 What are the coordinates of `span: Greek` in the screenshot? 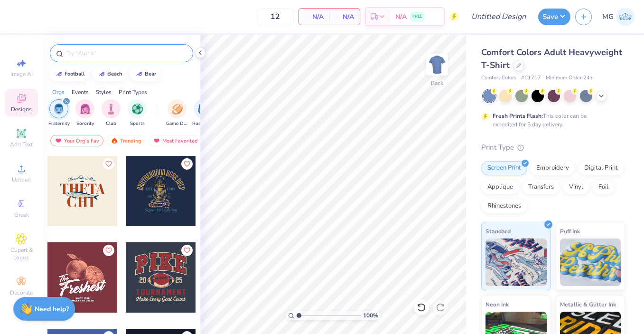 It's located at (22, 215).